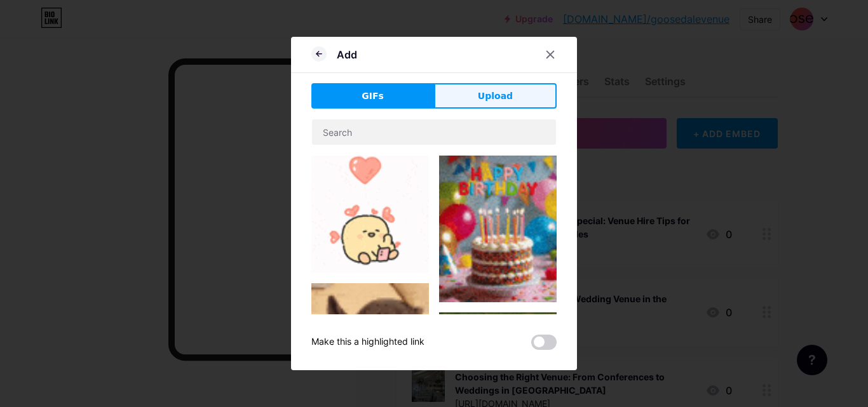 The image size is (868, 407). Describe the element at coordinates (495, 96) in the screenshot. I see `button: Upload` at that location.